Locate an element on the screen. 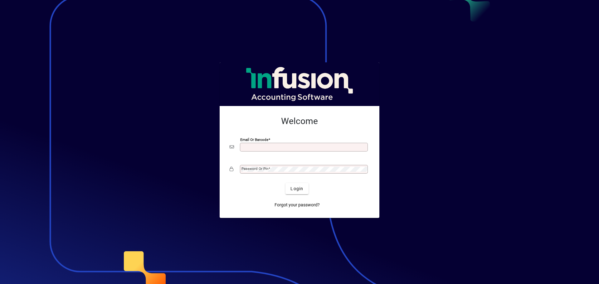 This screenshot has height=284, width=599. span: Login is located at coordinates (297, 189).